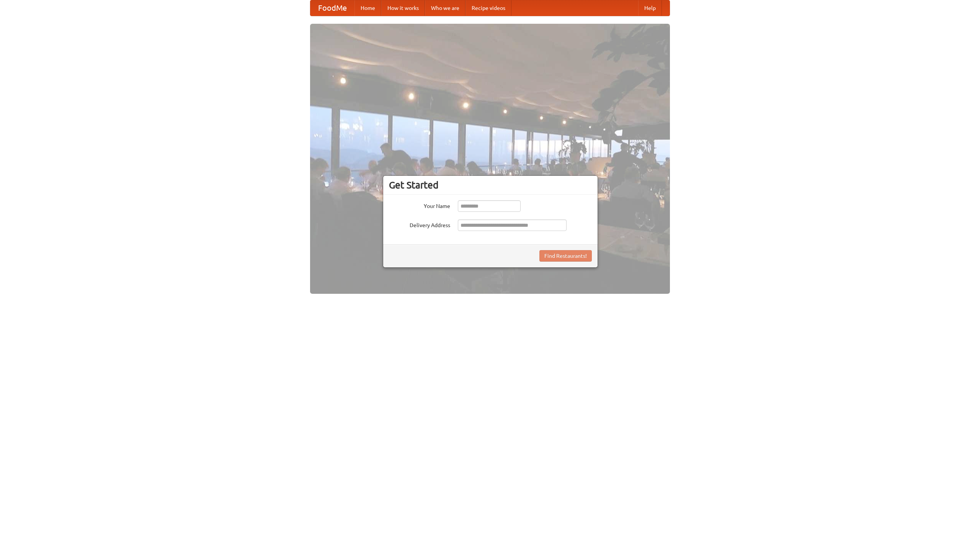 The width and height of the screenshot is (980, 542). What do you see at coordinates (403, 8) in the screenshot?
I see `a: How it works` at bounding box center [403, 8].